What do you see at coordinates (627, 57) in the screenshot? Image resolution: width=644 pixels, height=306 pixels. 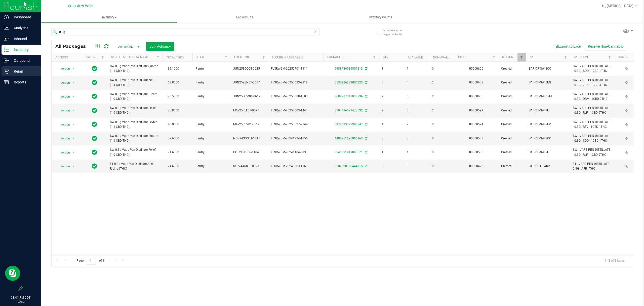 I see `th: Has COA` at bounding box center [627, 57].